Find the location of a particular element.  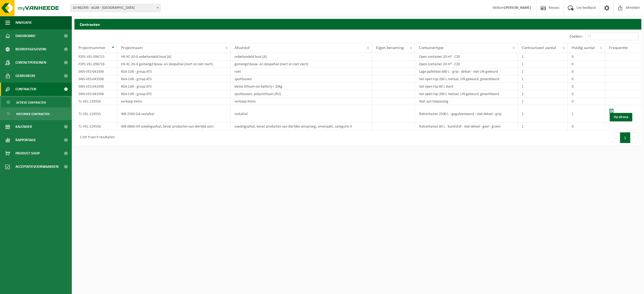

span: Contractueel aantal is located at coordinates (538, 48).